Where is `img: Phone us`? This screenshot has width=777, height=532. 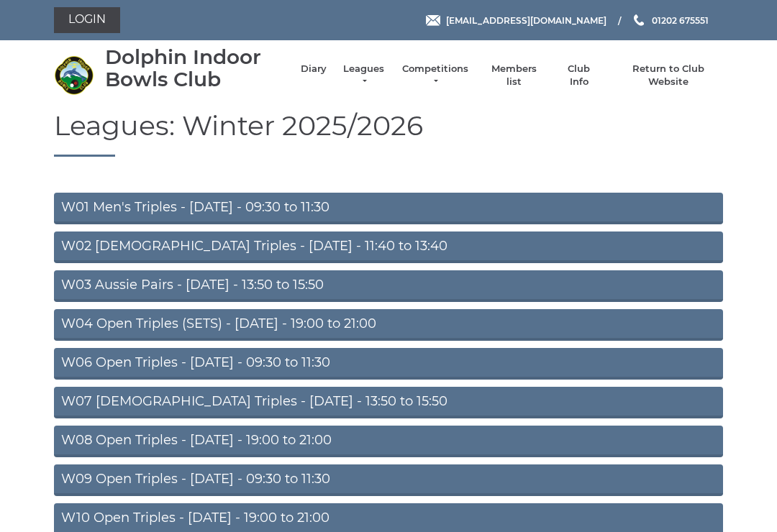
img: Phone us is located at coordinates (638, 20).